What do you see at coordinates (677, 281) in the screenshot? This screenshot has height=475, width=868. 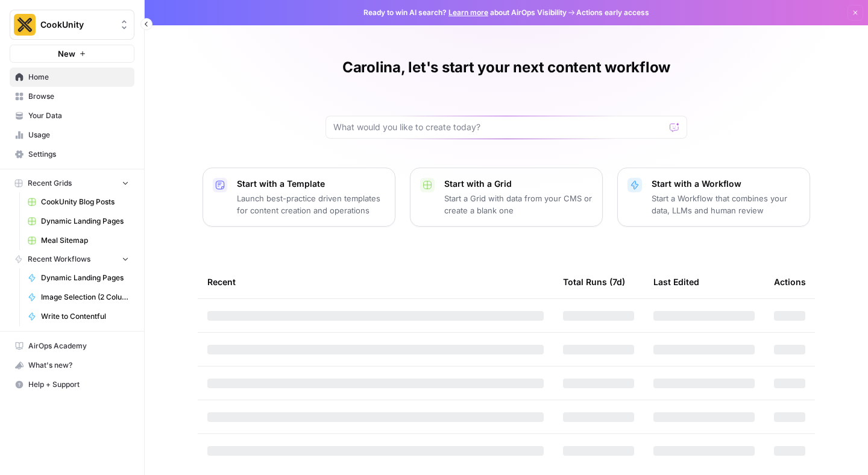 I see `div: Last Edited` at bounding box center [677, 281].